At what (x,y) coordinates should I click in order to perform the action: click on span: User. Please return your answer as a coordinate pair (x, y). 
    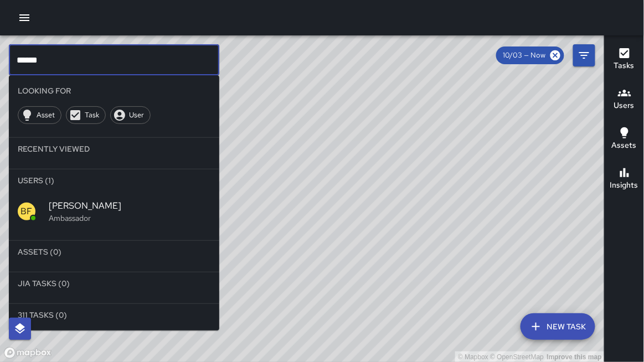
    Looking at the image, I should click on (136, 115).